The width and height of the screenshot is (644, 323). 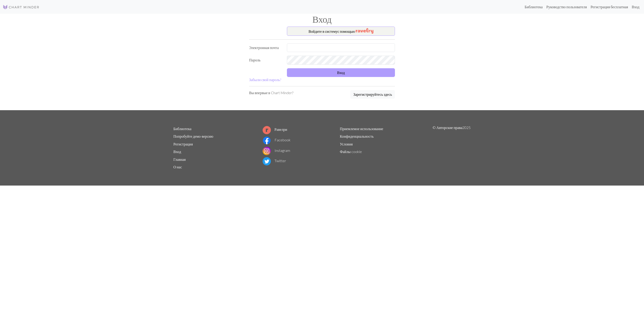 I want to click on img: Логотип Facebook, so click(x=267, y=140).